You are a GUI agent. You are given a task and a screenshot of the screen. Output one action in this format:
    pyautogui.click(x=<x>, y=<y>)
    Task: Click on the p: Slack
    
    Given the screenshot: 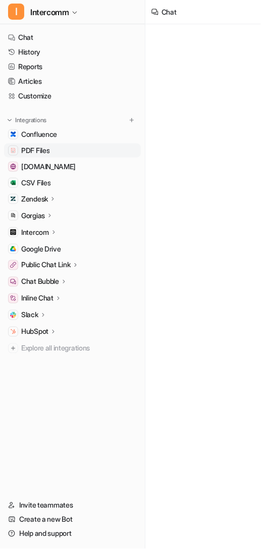 What is the action you would take?
    pyautogui.click(x=30, y=315)
    